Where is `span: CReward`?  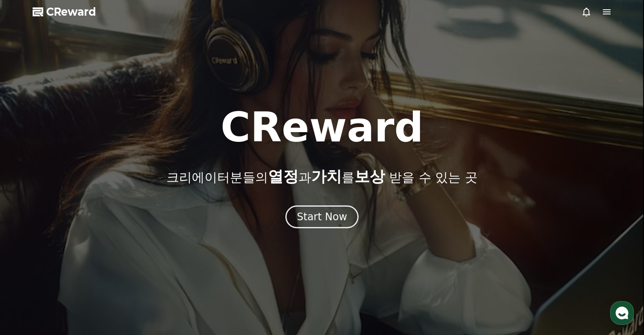 span: CReward is located at coordinates (71, 12).